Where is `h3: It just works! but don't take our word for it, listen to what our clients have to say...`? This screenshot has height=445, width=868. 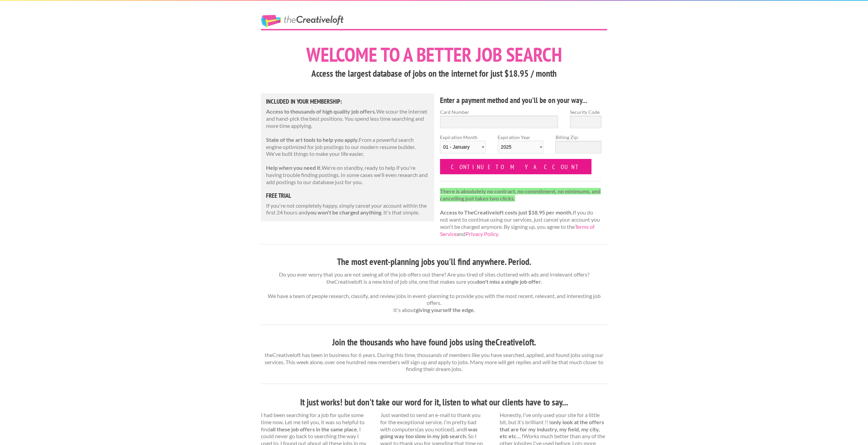
h3: It just works! but don't take our word for it, listen to what our clients have to say... is located at coordinates (434, 403).